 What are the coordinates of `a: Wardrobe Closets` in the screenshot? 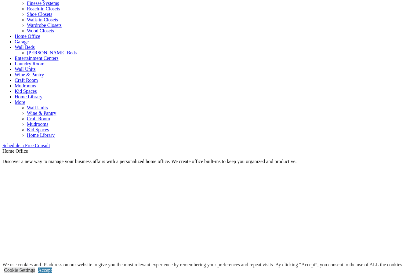 It's located at (44, 25).